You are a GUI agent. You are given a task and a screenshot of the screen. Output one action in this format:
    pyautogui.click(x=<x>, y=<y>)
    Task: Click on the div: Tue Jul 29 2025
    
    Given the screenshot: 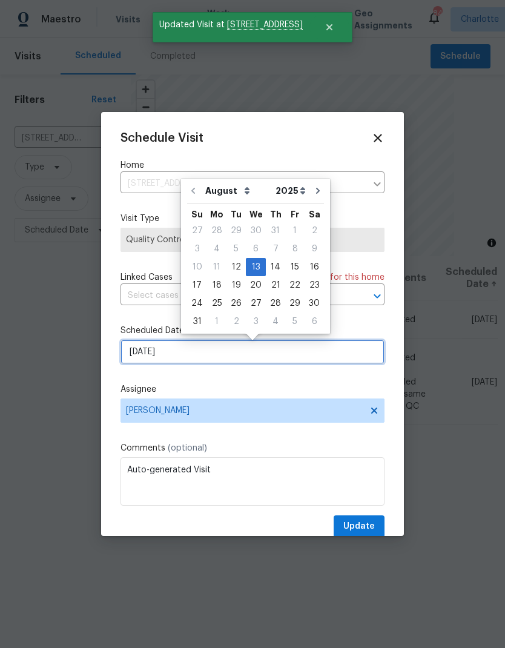 What is the action you would take?
    pyautogui.click(x=236, y=231)
    